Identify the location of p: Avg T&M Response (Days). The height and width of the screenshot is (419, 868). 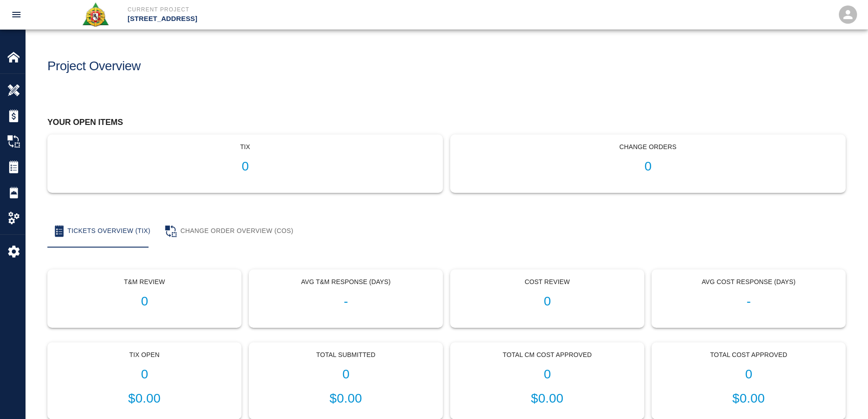
(346, 282).